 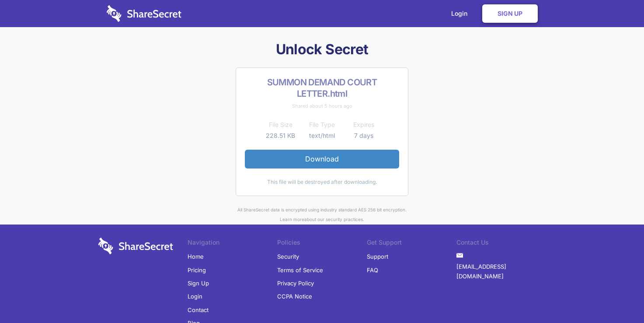 What do you see at coordinates (322, 88) in the screenshot?
I see `h2: SUMMON DEMAND COURT LETTER.html` at bounding box center [322, 88].